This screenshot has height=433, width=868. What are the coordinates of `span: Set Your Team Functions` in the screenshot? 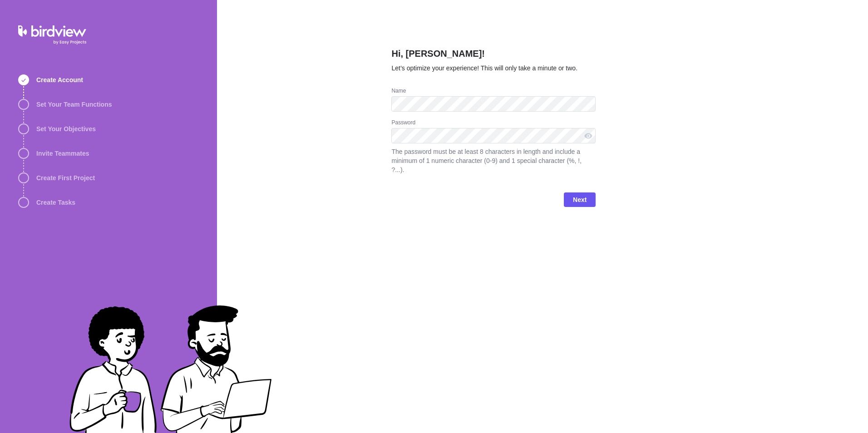 It's located at (74, 105).